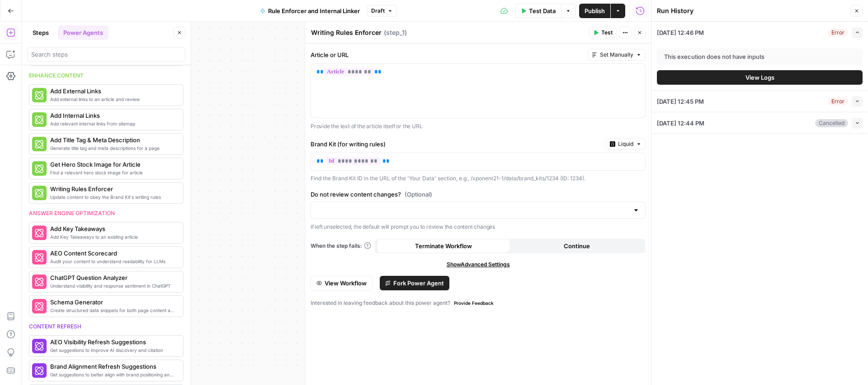 This screenshot has width=868, height=385. What do you see at coordinates (107, 54) in the screenshot?
I see `input: Search steps` at bounding box center [107, 54].